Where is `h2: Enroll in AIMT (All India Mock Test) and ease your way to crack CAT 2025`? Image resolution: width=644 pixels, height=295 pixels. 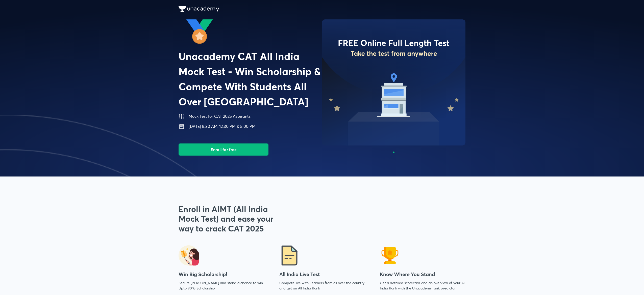 h2: Enroll in AIMT (All India Mock Test) and ease your way to crack CAT 2025 is located at coordinates (229, 219).